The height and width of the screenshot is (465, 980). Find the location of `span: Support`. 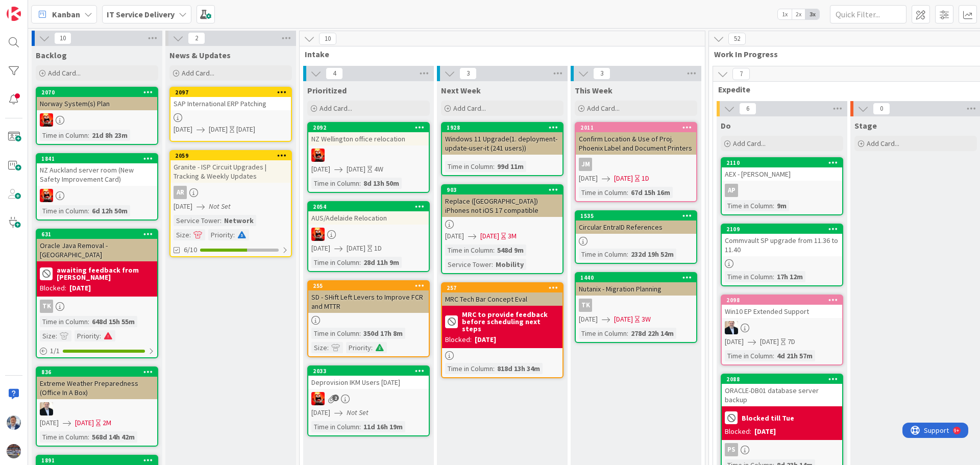

span: Support is located at coordinates (34, 7).